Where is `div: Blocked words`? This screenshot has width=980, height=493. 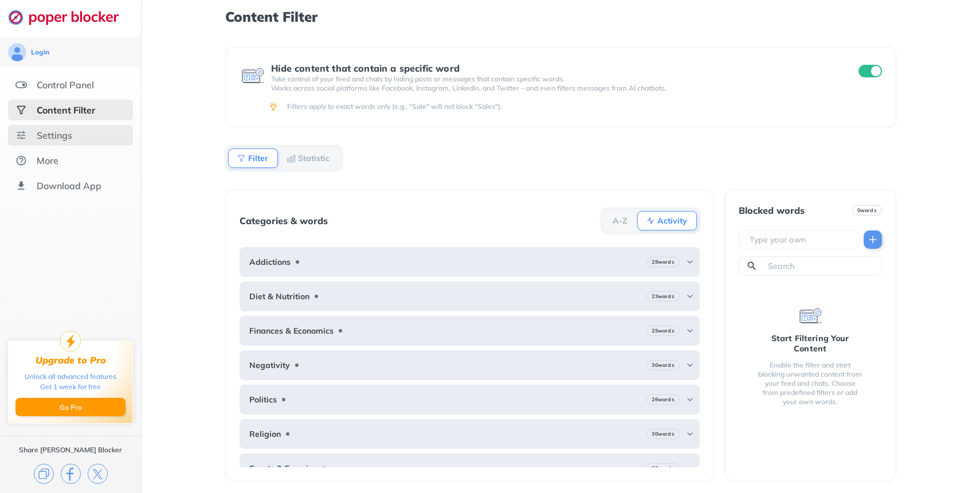
div: Blocked words is located at coordinates (771, 210).